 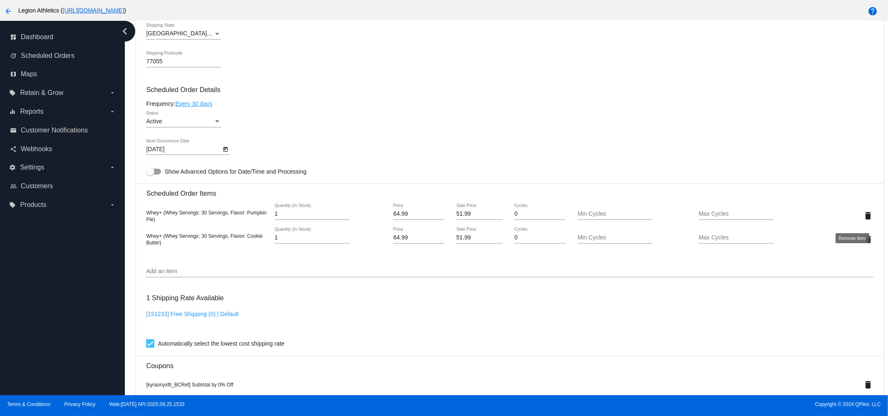 What do you see at coordinates (13, 186) in the screenshot?
I see `i: people_outline` at bounding box center [13, 186].